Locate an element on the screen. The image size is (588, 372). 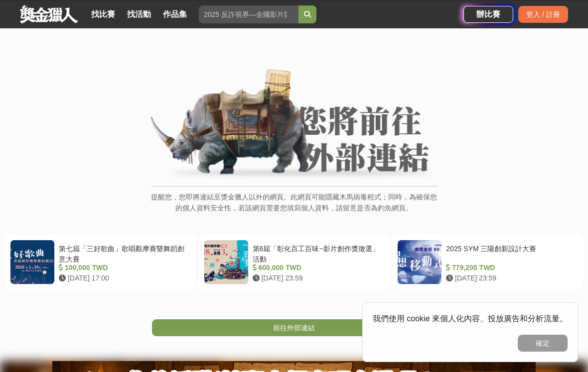
div: 登入 / 註冊 is located at coordinates (543, 15).